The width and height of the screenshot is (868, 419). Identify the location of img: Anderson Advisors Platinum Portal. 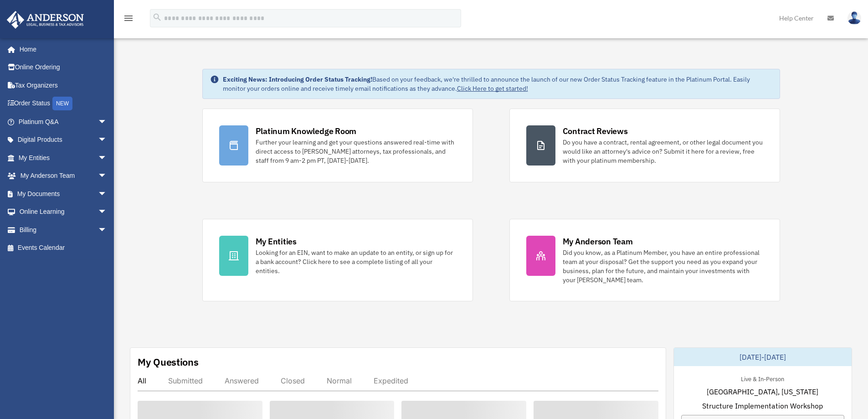
(45, 20).